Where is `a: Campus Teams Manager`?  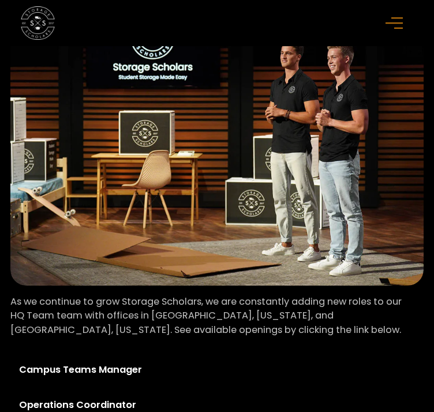
a: Campus Teams Manager is located at coordinates (94, 370).